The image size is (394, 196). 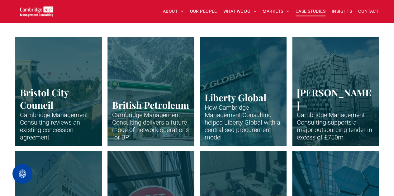 What do you see at coordinates (59, 92) in the screenshot?
I see `a: Clifton suspension bridge in Bristol with many hot air balloons over the trees` at bounding box center [59, 92].